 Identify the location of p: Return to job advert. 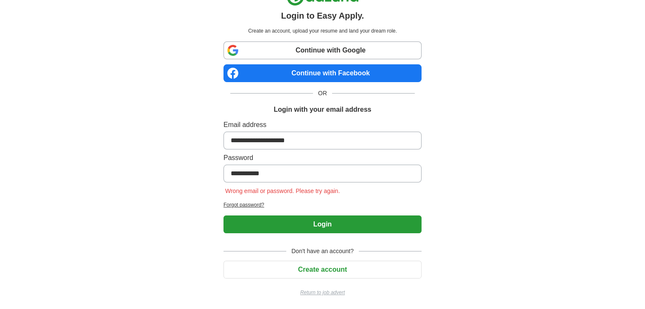
(322, 293).